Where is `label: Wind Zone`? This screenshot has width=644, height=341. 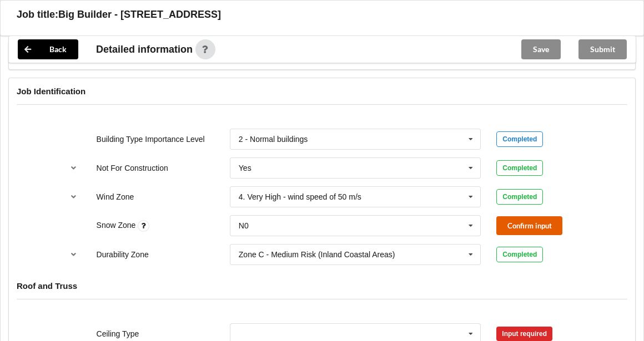 label: Wind Zone is located at coordinates (115, 197).